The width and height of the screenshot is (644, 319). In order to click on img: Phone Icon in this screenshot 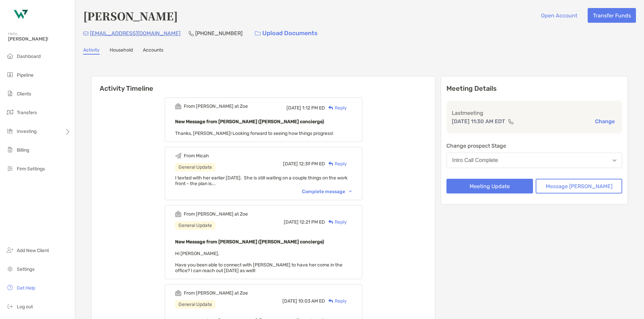, I will do `click(191, 34)`.